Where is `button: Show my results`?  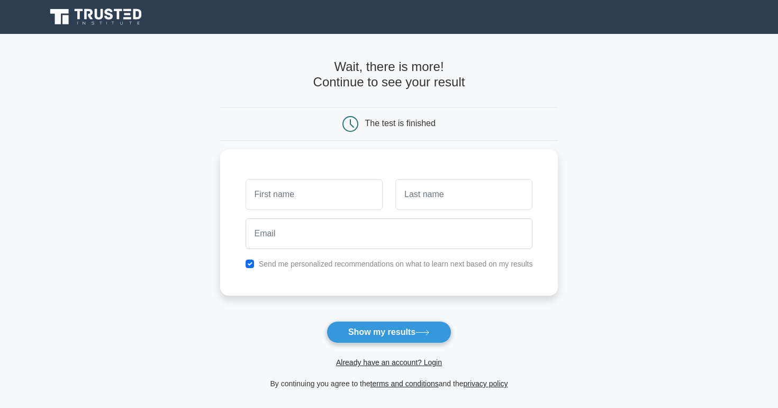 button: Show my results is located at coordinates (389, 332).